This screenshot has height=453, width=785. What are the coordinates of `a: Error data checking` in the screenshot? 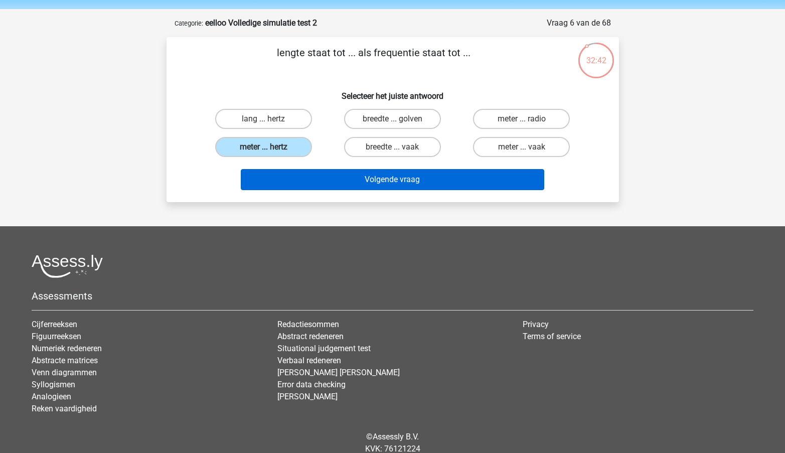 It's located at (311, 384).